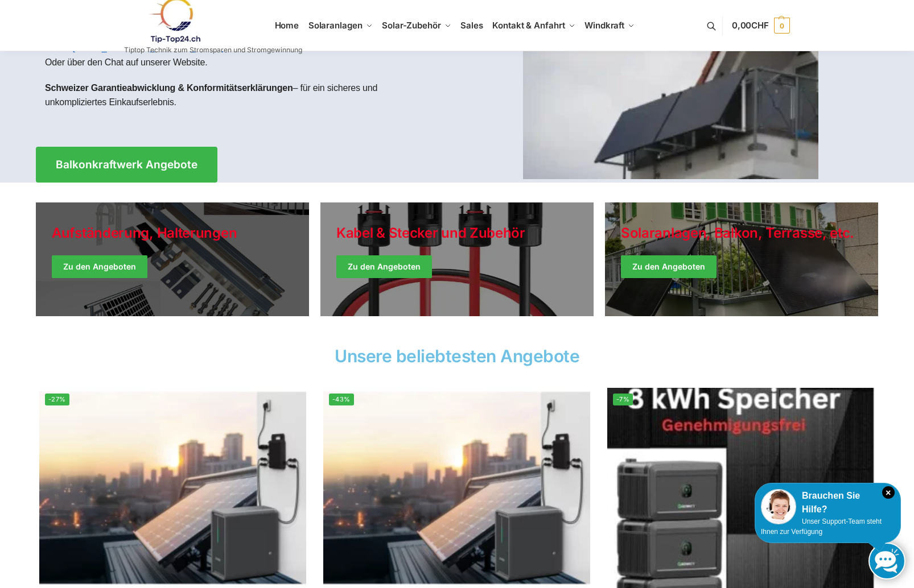  Describe the element at coordinates (779, 507) in the screenshot. I see `img: Customer service` at that location.